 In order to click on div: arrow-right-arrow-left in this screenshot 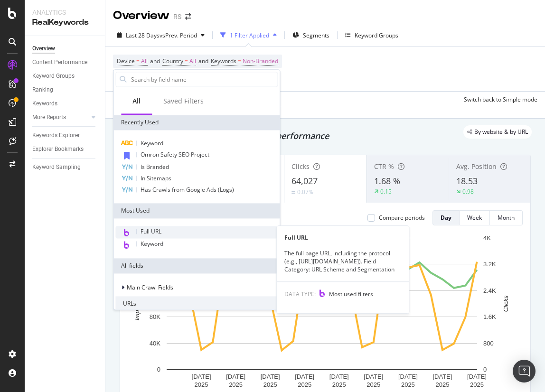, I will do `click(188, 16)`.